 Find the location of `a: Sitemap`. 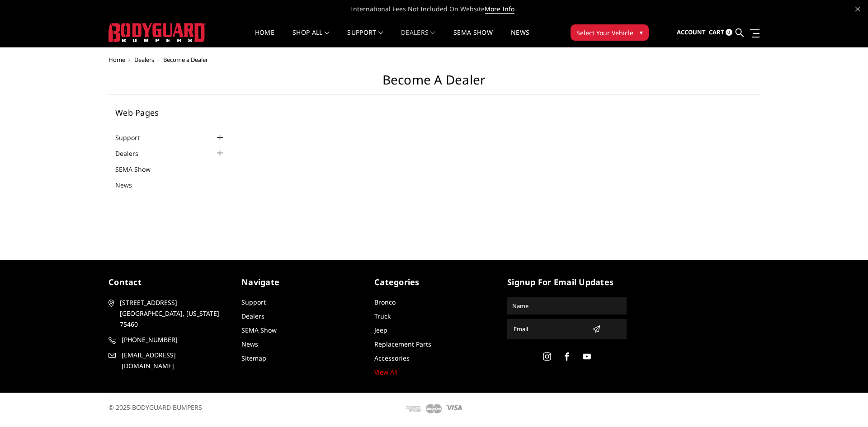

a: Sitemap is located at coordinates (253, 358).